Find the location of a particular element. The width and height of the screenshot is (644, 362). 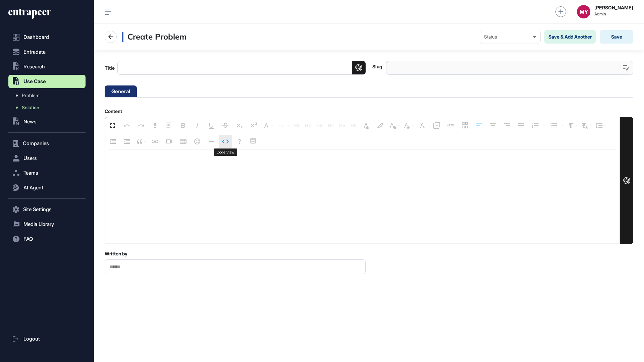

span: H6 is located at coordinates (353, 126).